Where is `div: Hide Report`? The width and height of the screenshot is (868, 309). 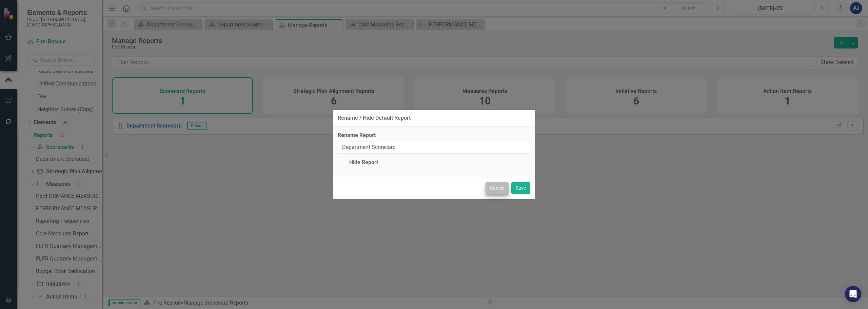 div: Hide Report is located at coordinates (363, 162).